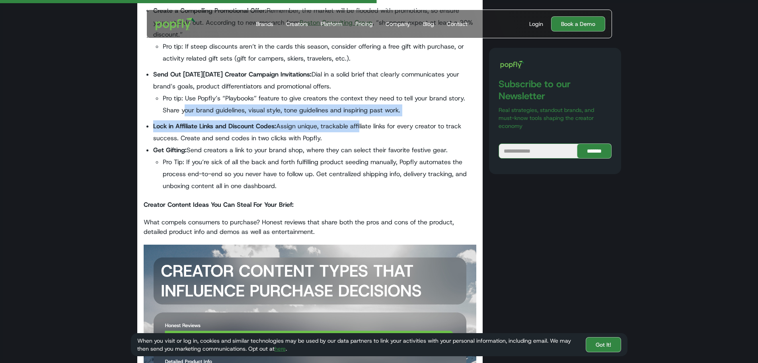  Describe the element at coordinates (176, 24) in the screenshot. I see `a: home` at that location.